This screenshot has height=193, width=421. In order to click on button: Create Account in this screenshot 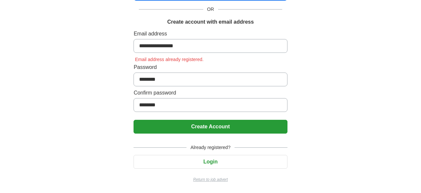, I will do `click(210, 127)`.